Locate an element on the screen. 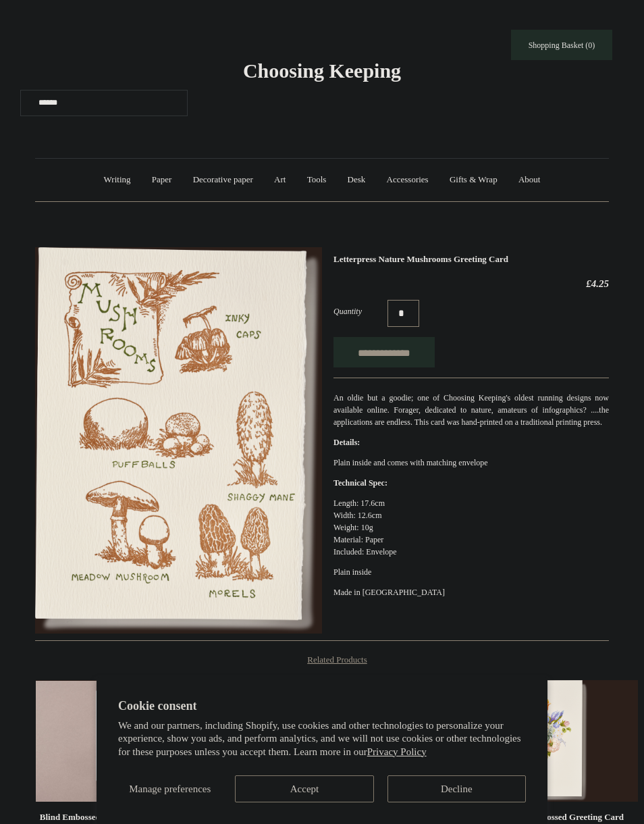 This screenshot has height=824, width=644. button: Accept is located at coordinates (304, 789).